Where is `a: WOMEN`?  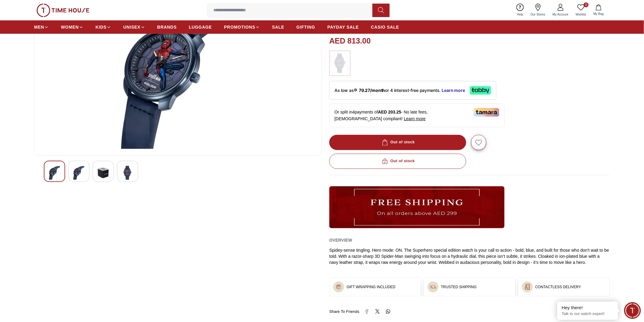 a: WOMEN is located at coordinates (72, 27).